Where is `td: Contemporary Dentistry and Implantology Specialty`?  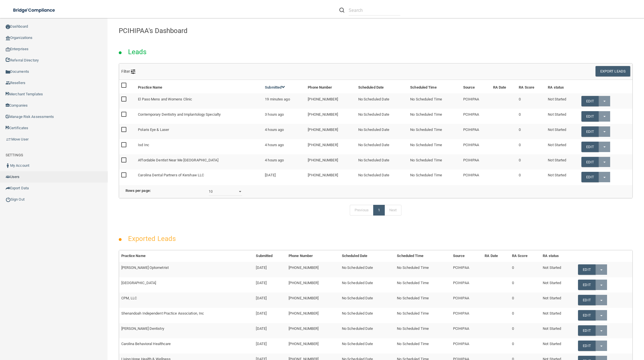 td: Contemporary Dentistry and Implantology Specialty is located at coordinates (199, 116).